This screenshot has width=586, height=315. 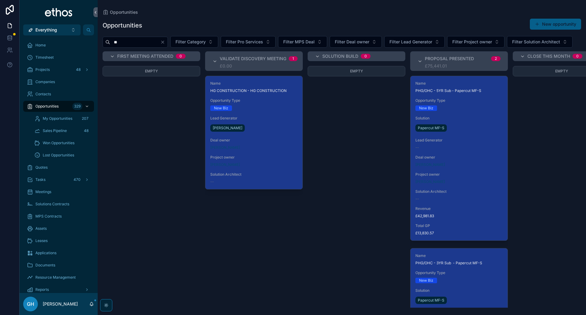 I want to click on a: Assets, so click(x=59, y=228).